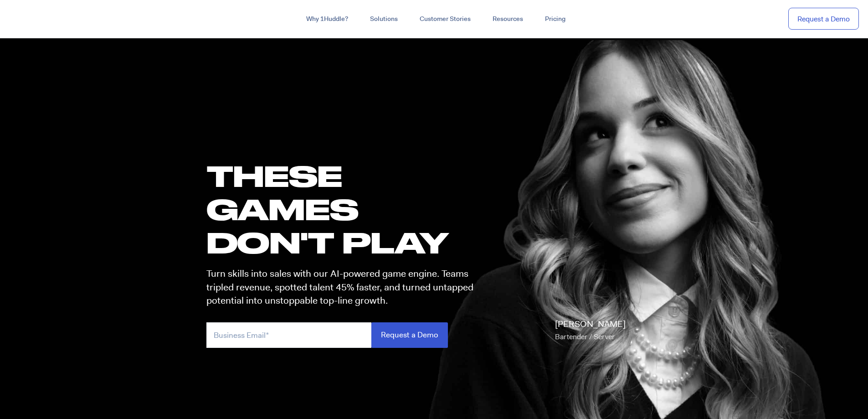 The height and width of the screenshot is (419, 868). I want to click on a: Pricing, so click(555, 19).